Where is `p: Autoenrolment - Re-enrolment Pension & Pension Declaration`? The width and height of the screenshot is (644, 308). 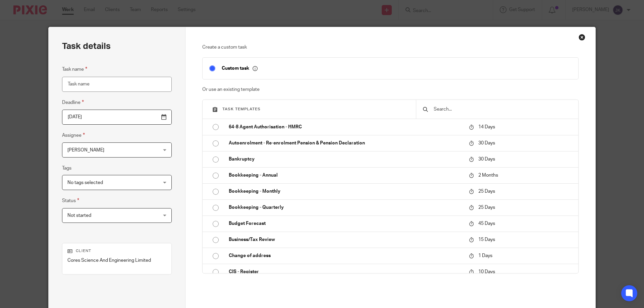
p: Autoenrolment - Re-enrolment Pension & Pension Declaration is located at coordinates (345, 143).